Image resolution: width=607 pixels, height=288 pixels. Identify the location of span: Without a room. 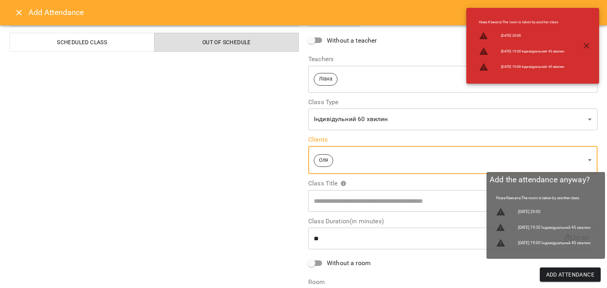
(349, 264).